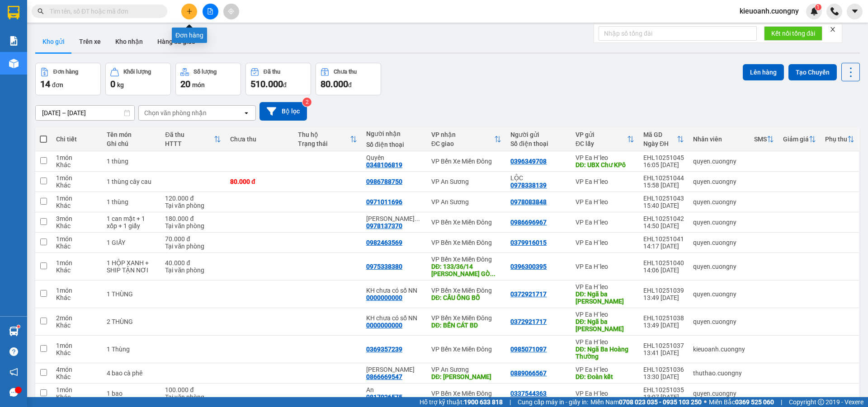 This screenshot has height=407, width=868. What do you see at coordinates (466, 325) in the screenshot?
I see `div: DĐ: BẾN CÁT BD` at bounding box center [466, 325].